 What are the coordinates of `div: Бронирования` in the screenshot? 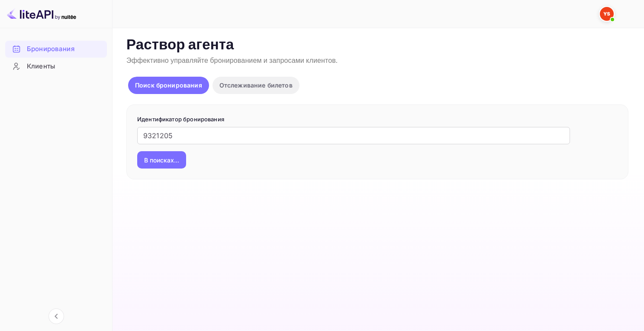 It's located at (56, 49).